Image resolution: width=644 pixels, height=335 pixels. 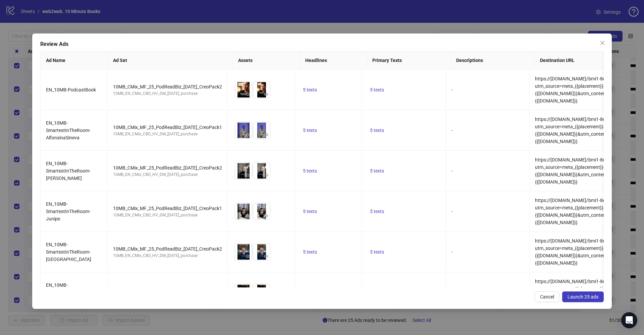 What do you see at coordinates (68, 131) in the screenshot?
I see `span: EN_10MB-SmartestInTheRoom-AlfonsinaSineva` at bounding box center [68, 131].